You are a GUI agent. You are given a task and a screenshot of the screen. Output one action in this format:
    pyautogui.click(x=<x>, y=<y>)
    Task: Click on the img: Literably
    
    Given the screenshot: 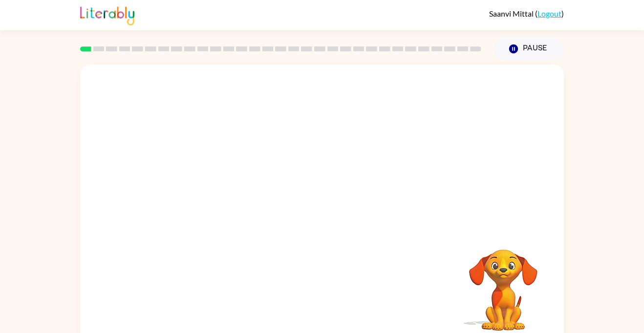 What is the action you would take?
    pyautogui.click(x=107, y=15)
    